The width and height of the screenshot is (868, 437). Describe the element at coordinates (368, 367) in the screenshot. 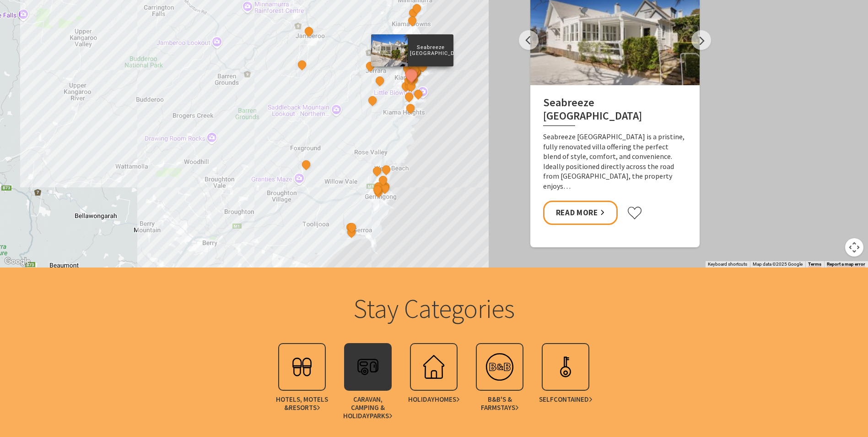

I see `img: campmotor.svg` at that location.